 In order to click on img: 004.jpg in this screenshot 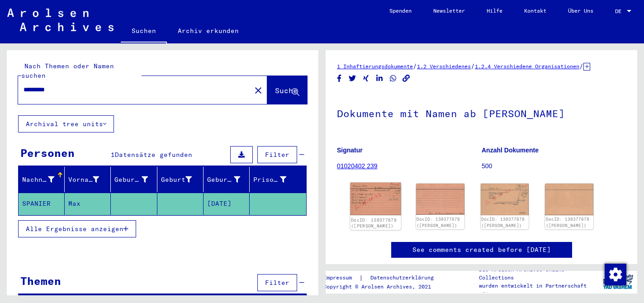, I will do `click(568, 199)`.